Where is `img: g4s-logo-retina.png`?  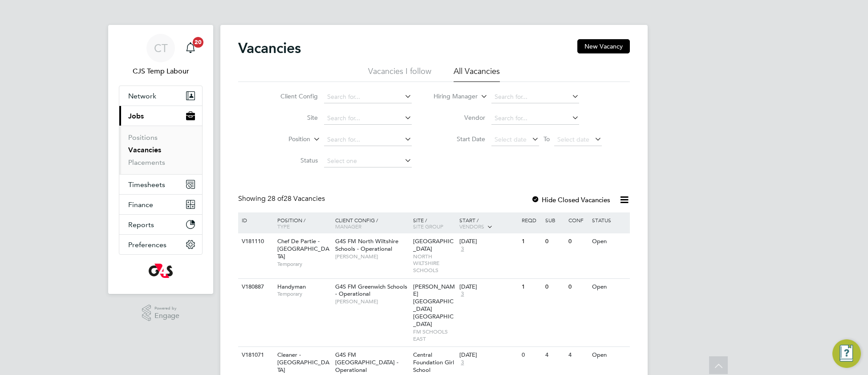
img: g4s-logo-retina.png is located at coordinates (161, 271).